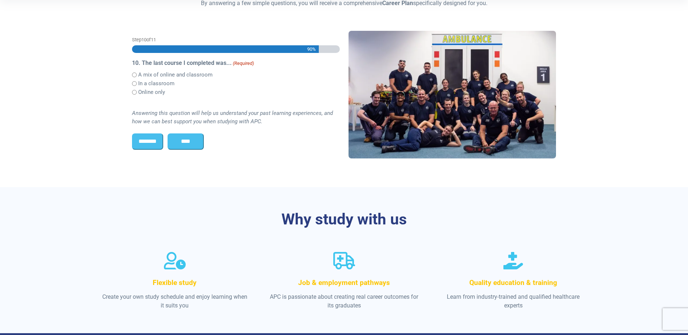 The image size is (688, 335). What do you see at coordinates (344, 219) in the screenshot?
I see `h3: Why study with us` at bounding box center [344, 219].